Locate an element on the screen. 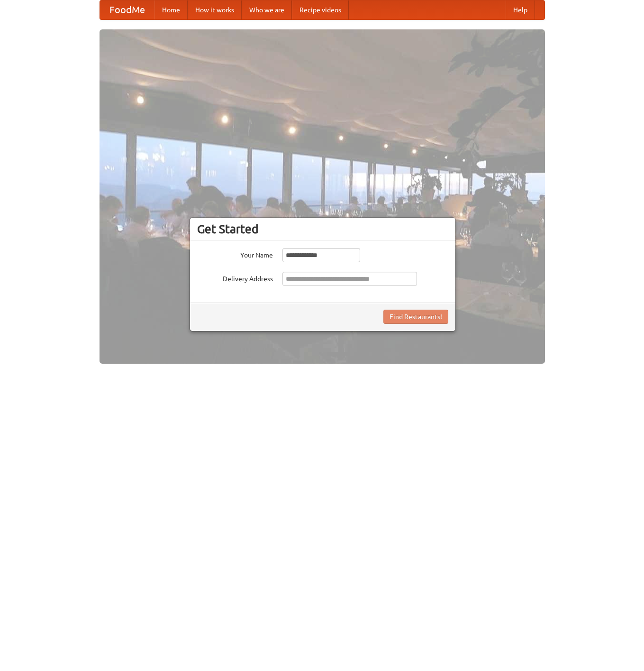  button: Find Restaurants! is located at coordinates (416, 316).